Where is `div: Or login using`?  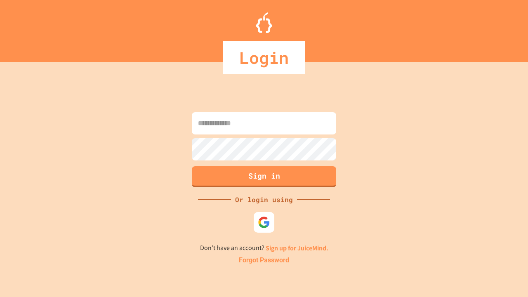 div: Or login using is located at coordinates (264, 200).